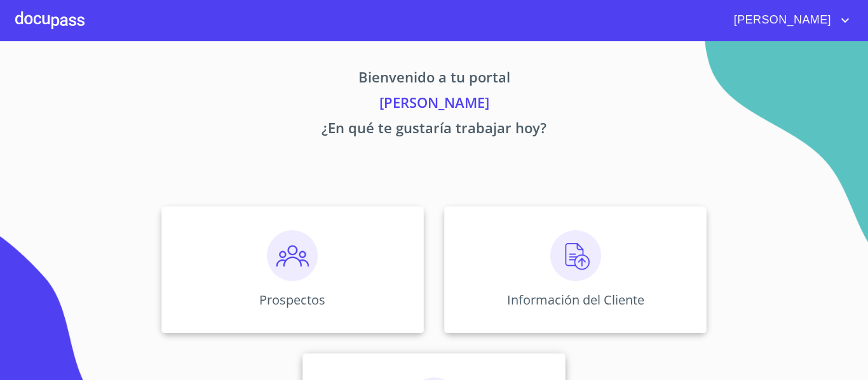  What do you see at coordinates (575, 255) in the screenshot?
I see `img: carga.png` at bounding box center [575, 255].